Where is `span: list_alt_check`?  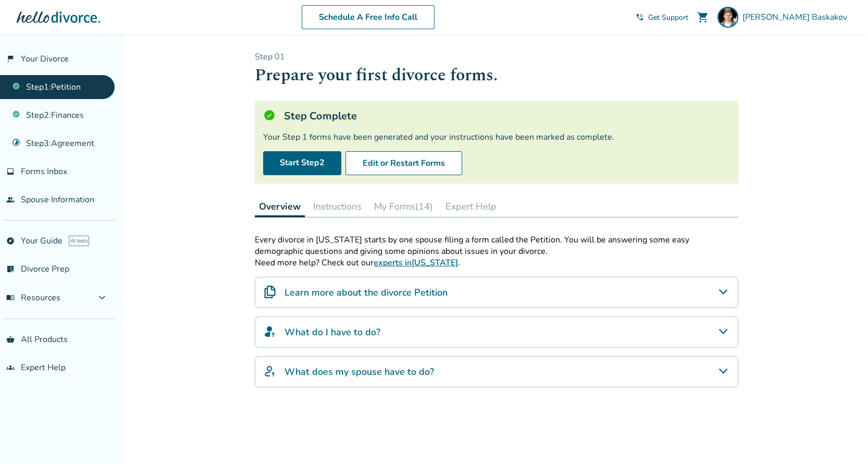
span: list_alt_check is located at coordinates (10, 269).